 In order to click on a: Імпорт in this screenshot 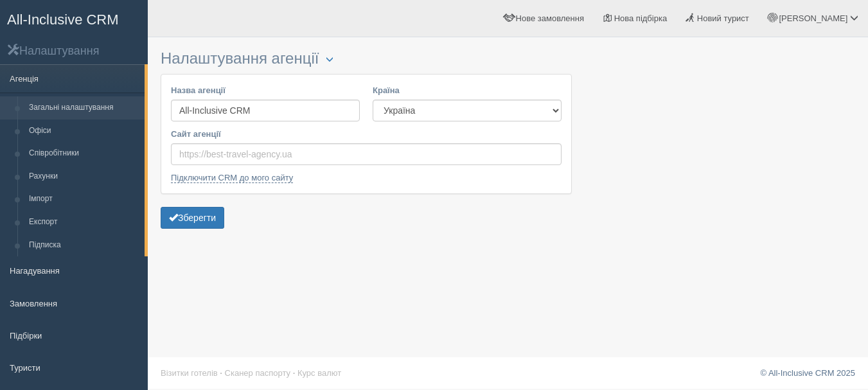, I will do `click(84, 199)`.